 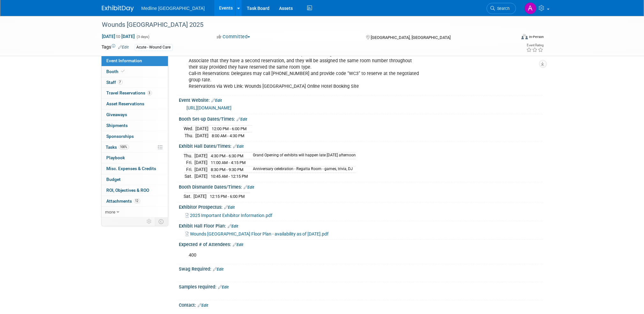 I want to click on a: Staff7, so click(x=135, y=82).